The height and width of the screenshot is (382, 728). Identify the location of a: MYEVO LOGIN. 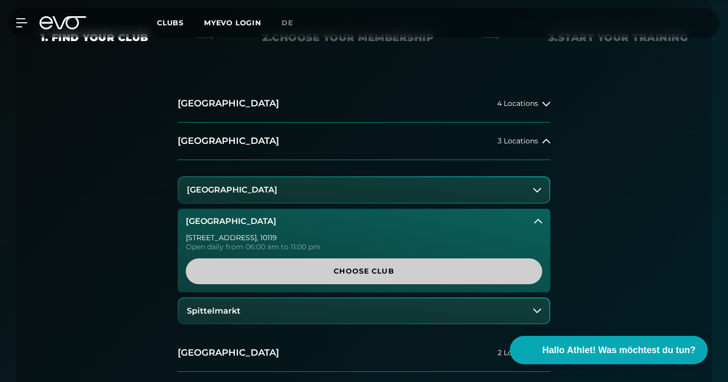
(232, 23).